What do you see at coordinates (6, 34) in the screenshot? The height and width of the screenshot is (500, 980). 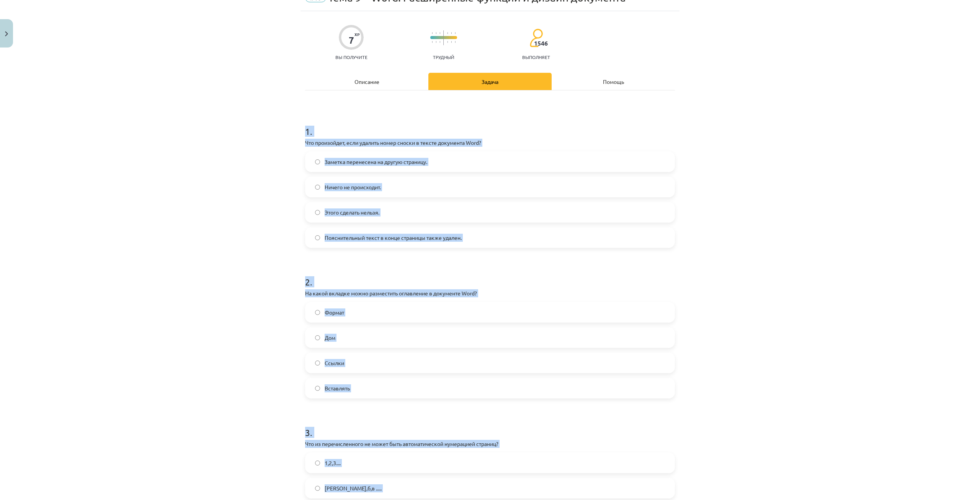 I see `img: icon-close-lesson-0947bae3869378f0d4975bcd49f059093ad1ed9edebbc8119c70593378902aed.svg` at bounding box center [6, 34].